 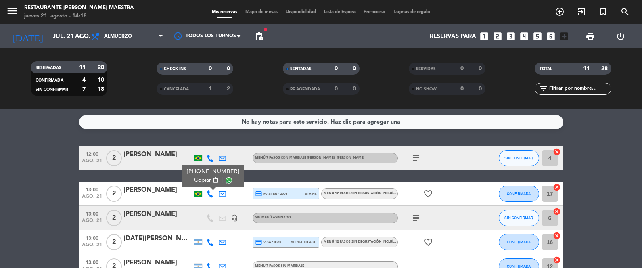 What do you see at coordinates (543, 89) in the screenshot?
I see `i: filter_list` at bounding box center [543, 89].